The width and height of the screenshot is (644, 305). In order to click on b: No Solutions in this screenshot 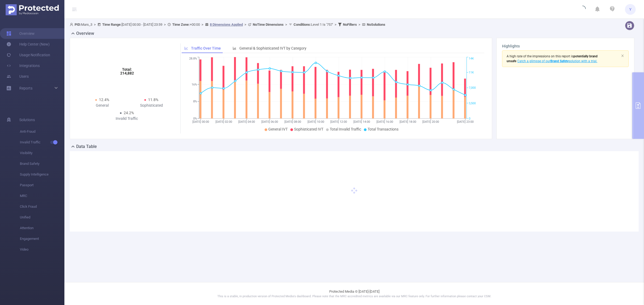, I will do `click(376, 24)`.